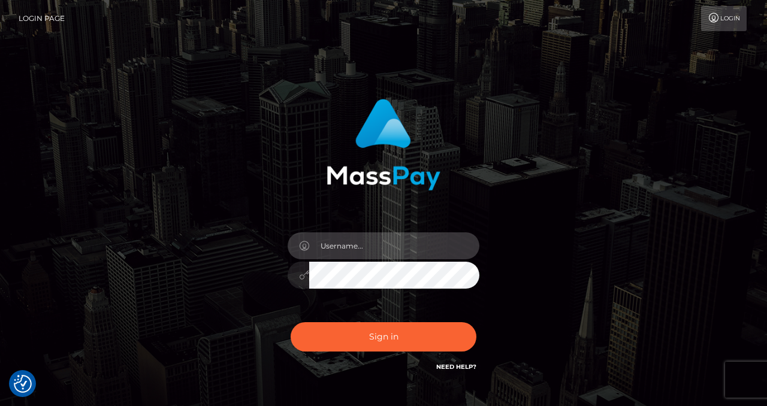 The width and height of the screenshot is (767, 406). I want to click on button: Sign in, so click(384, 337).